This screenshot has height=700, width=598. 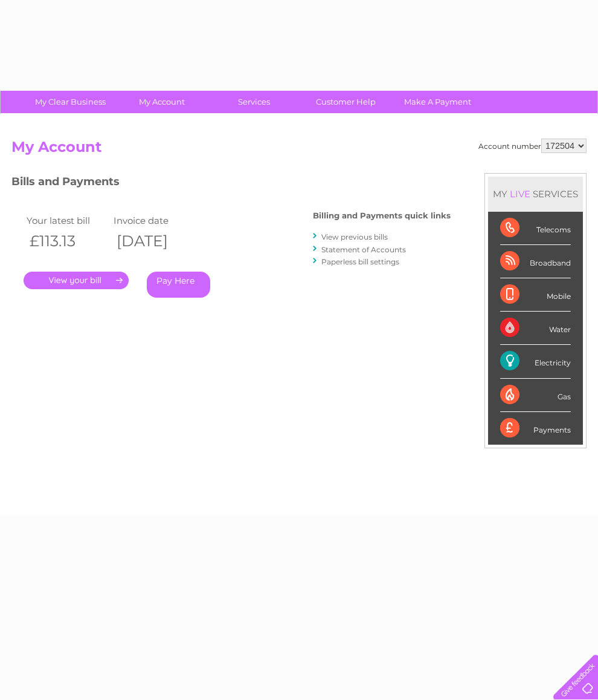 What do you see at coordinates (535, 295) in the screenshot?
I see `div: Mobile` at bounding box center [535, 295].